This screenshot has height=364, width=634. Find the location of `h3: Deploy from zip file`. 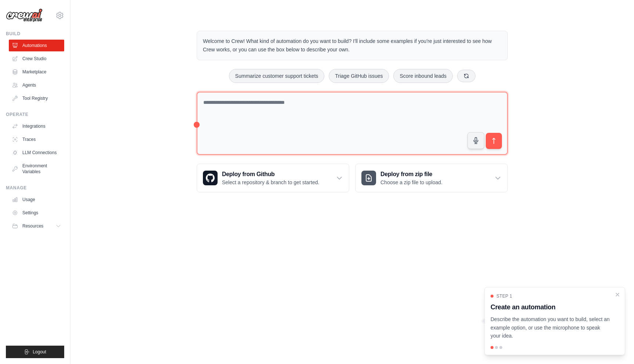

h3: Deploy from zip file is located at coordinates (411, 174).